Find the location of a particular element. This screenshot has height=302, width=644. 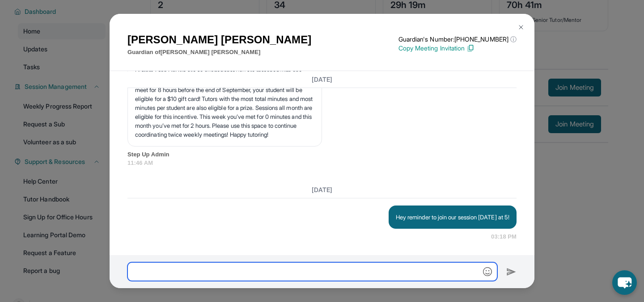

span: 11:46 AM is located at coordinates (322, 163).